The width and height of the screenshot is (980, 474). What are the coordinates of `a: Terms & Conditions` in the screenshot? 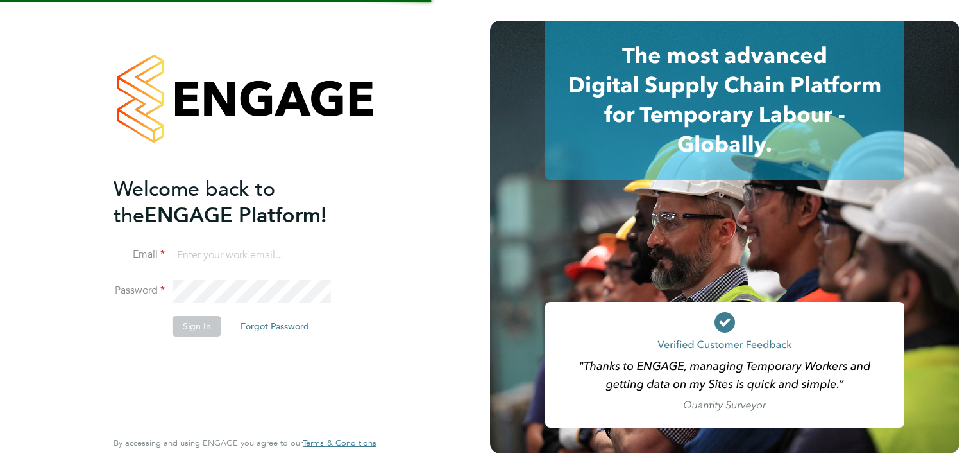 It's located at (339, 443).